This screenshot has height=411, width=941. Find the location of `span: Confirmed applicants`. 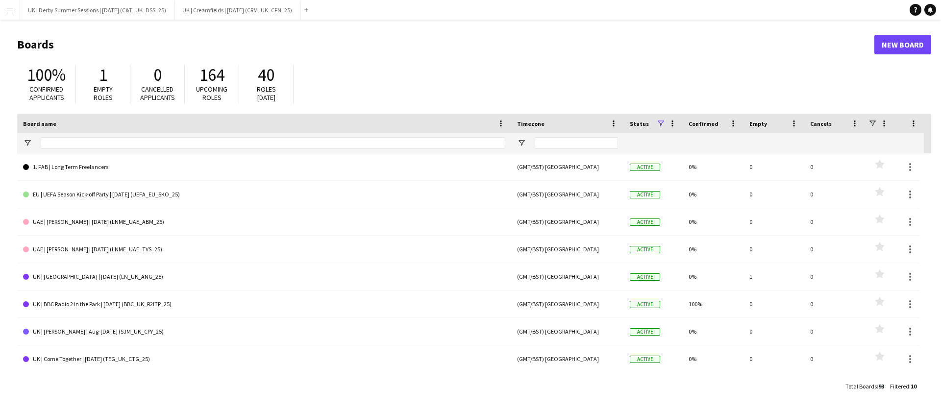

span: Confirmed applicants is located at coordinates (47, 93).